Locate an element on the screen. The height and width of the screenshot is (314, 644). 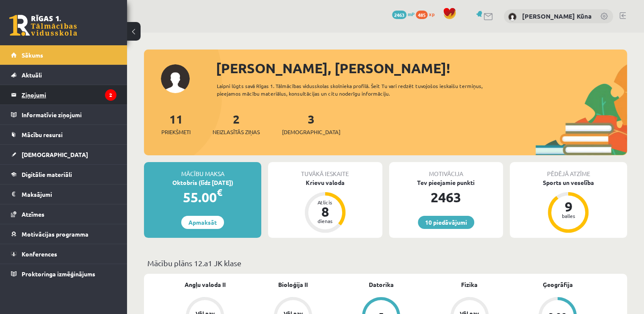
span: Digitālie materiāli is located at coordinates (47, 174).